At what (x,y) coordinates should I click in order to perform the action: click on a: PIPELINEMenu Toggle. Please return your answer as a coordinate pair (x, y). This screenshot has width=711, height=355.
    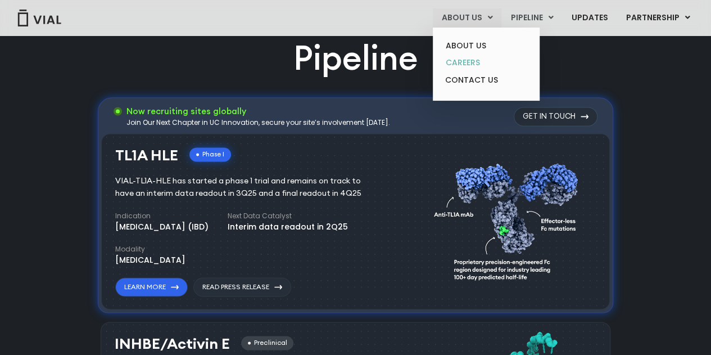
    Looking at the image, I should click on (532, 18).